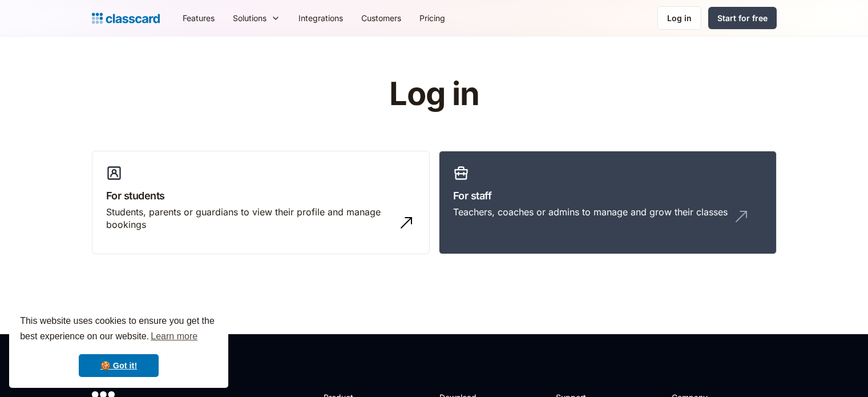  Describe the element at coordinates (742, 18) in the screenshot. I see `div: Start for free` at that location.